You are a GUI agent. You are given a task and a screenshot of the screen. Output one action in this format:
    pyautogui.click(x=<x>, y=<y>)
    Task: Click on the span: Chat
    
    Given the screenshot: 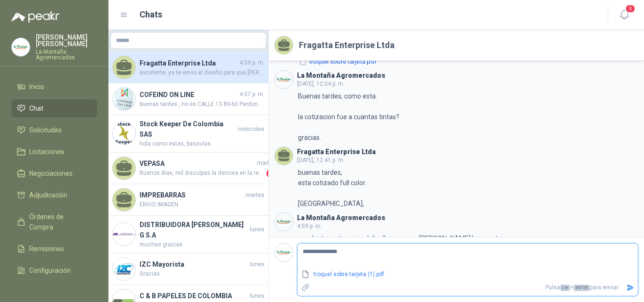 What is the action you would take?
    pyautogui.click(x=36, y=108)
    